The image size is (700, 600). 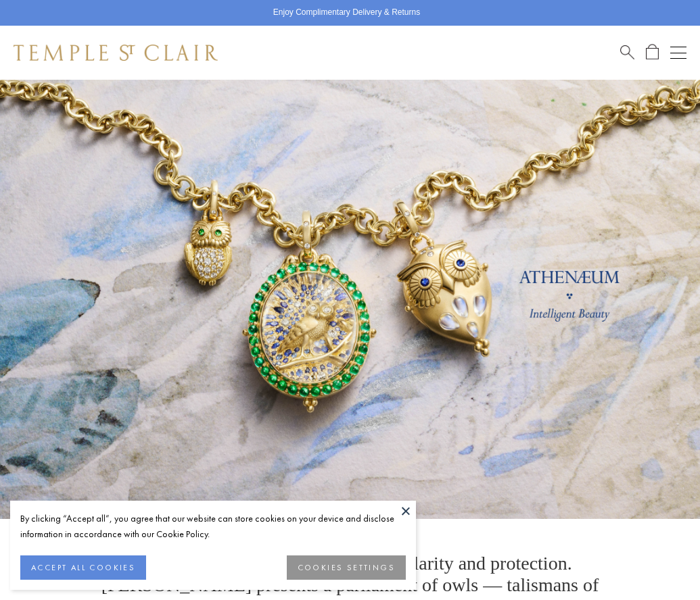 What do you see at coordinates (346, 13) in the screenshot?
I see `p: Enjoy Complimentary Delivery & Returns` at bounding box center [346, 13].